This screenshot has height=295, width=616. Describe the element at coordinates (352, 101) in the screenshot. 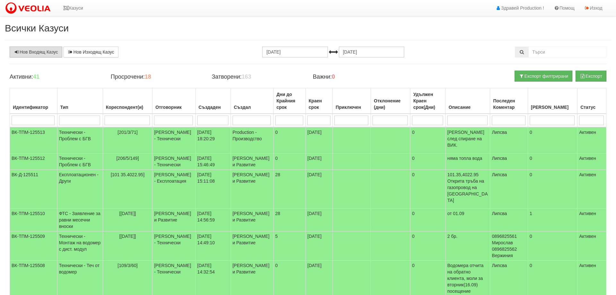

I see `th: Приключен: No sort applied, activate to apply an ascending sort` at that location.